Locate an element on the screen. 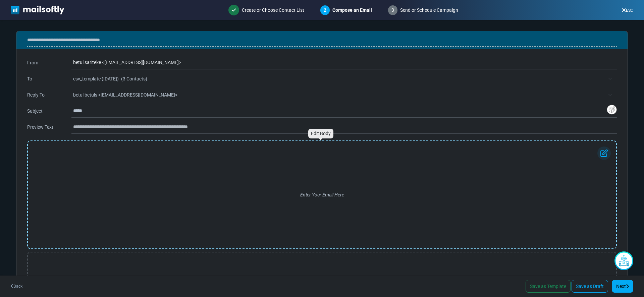 The image size is (644, 297). div: Preview Text is located at coordinates (44, 127).